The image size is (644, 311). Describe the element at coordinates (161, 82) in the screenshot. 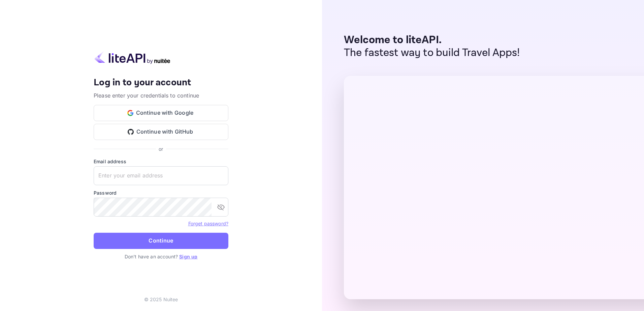

I see `h4: Log in to your account` at that location.